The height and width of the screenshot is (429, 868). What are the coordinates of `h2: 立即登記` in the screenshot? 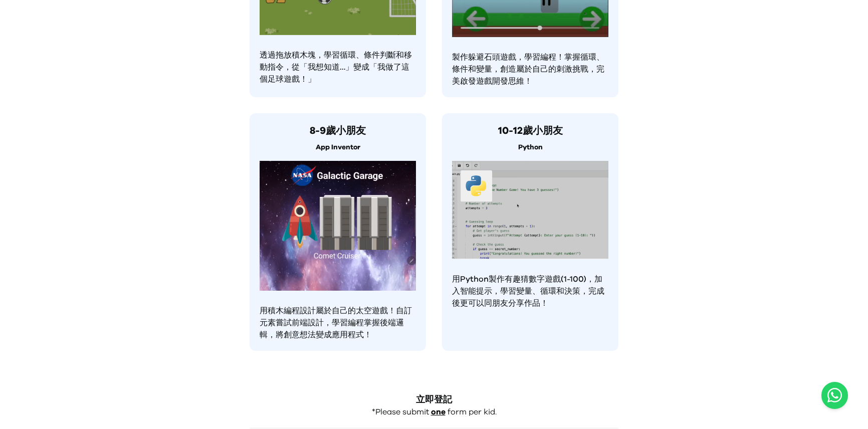 It's located at (434, 400).